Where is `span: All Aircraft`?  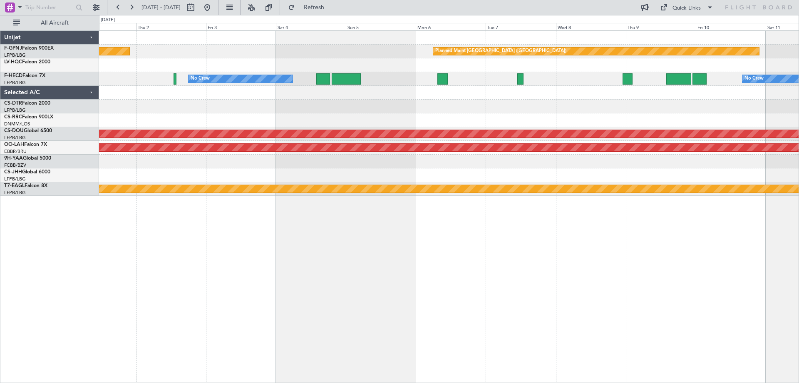
span: All Aircraft is located at coordinates (55, 23).